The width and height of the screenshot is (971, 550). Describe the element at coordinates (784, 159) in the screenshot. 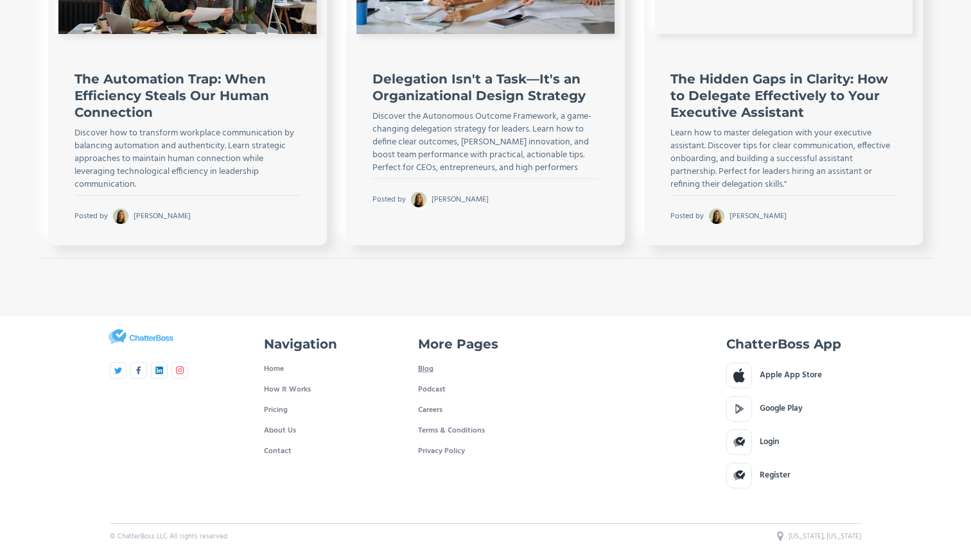

I see `p: Learn how to master delegation with your executive assistant. Discover tips for clear communicati...` at that location.